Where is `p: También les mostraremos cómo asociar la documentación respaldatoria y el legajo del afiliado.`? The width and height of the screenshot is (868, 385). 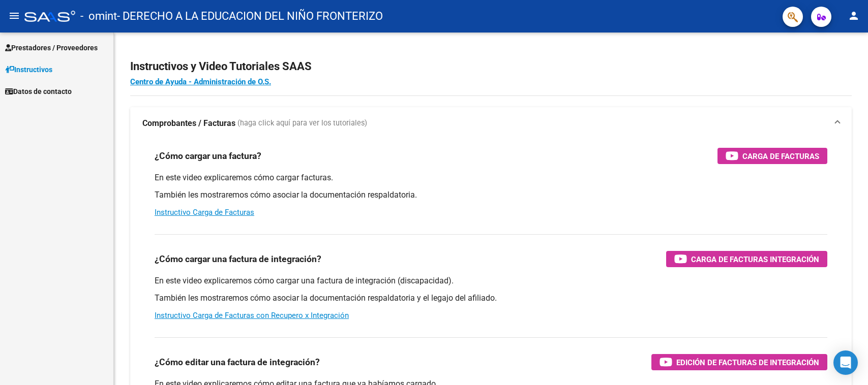 p: También les mostraremos cómo asociar la documentación respaldatoria y el legajo del afiliado. is located at coordinates (491, 298).